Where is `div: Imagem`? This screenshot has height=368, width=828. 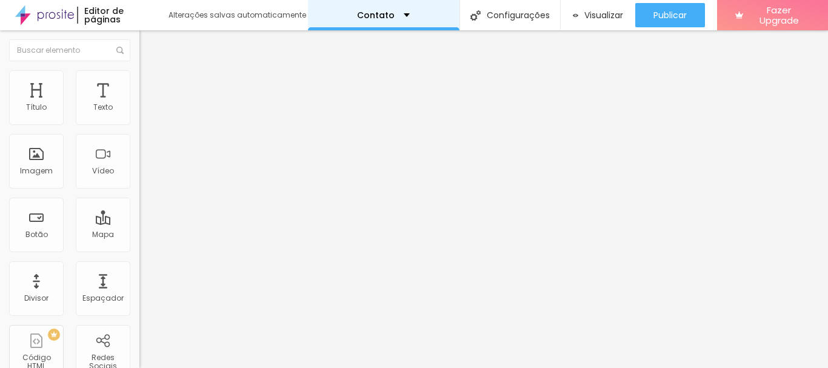
div: Imagem is located at coordinates (36, 171).